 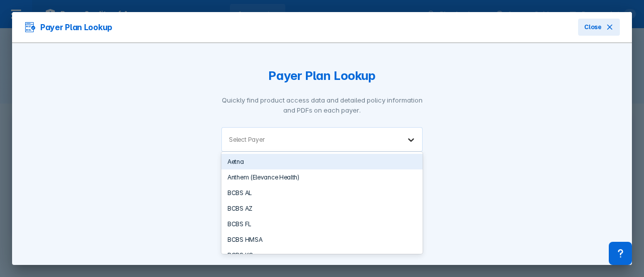 I want to click on p: Quickly find product access data and detailed policy information and PDFs on each payer., so click(x=322, y=105).